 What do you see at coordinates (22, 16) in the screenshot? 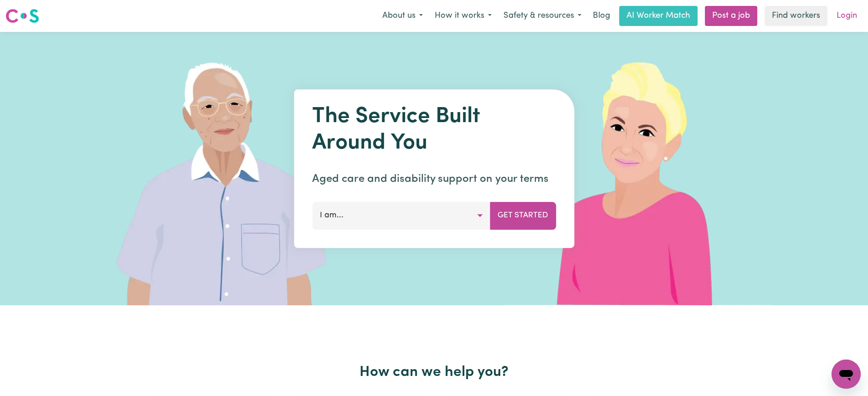
I see `a: Careseekers logo` at bounding box center [22, 16].